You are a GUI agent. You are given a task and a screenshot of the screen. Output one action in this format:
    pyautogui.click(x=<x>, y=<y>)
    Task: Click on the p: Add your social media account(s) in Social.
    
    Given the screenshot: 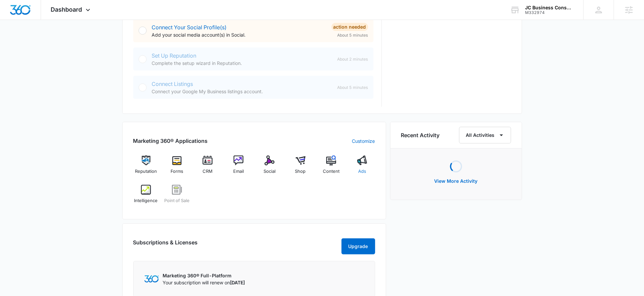 What is the action you would take?
    pyautogui.click(x=239, y=35)
    